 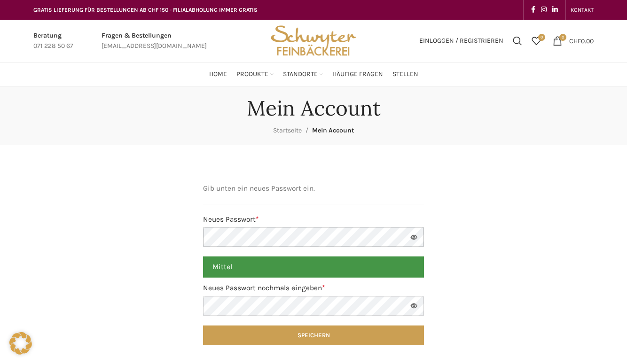 What do you see at coordinates (358, 74) in the screenshot?
I see `span: Häufige Fragen` at bounding box center [358, 74].